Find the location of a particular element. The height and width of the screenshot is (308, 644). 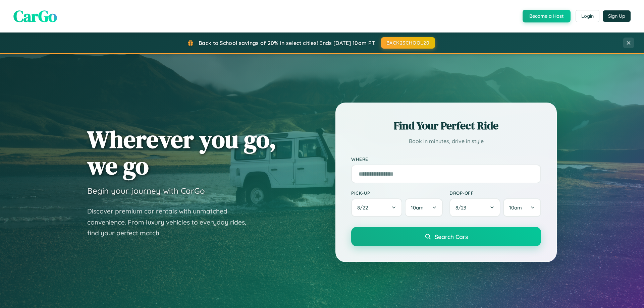

button: BACK2SCHOOL20 is located at coordinates (408, 43).